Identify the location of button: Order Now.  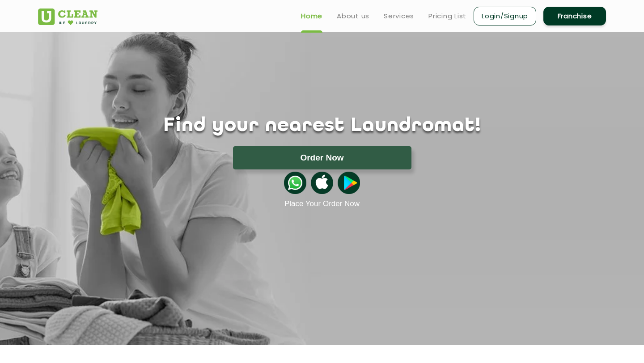
(322, 158).